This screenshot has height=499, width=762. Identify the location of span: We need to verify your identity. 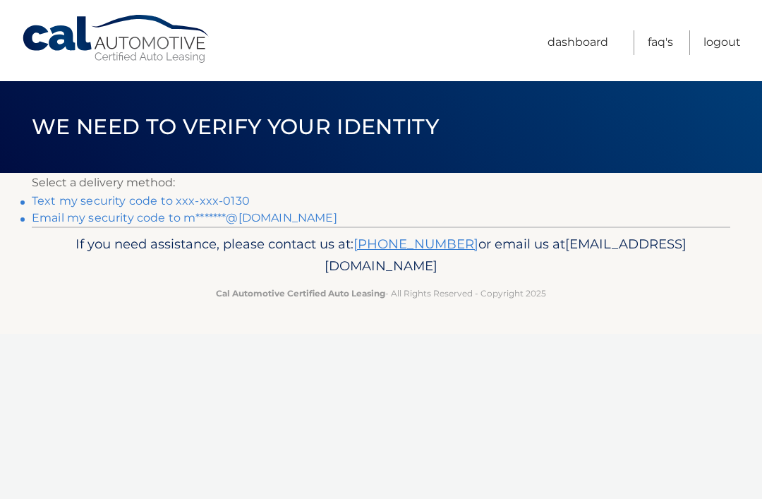
(235, 126).